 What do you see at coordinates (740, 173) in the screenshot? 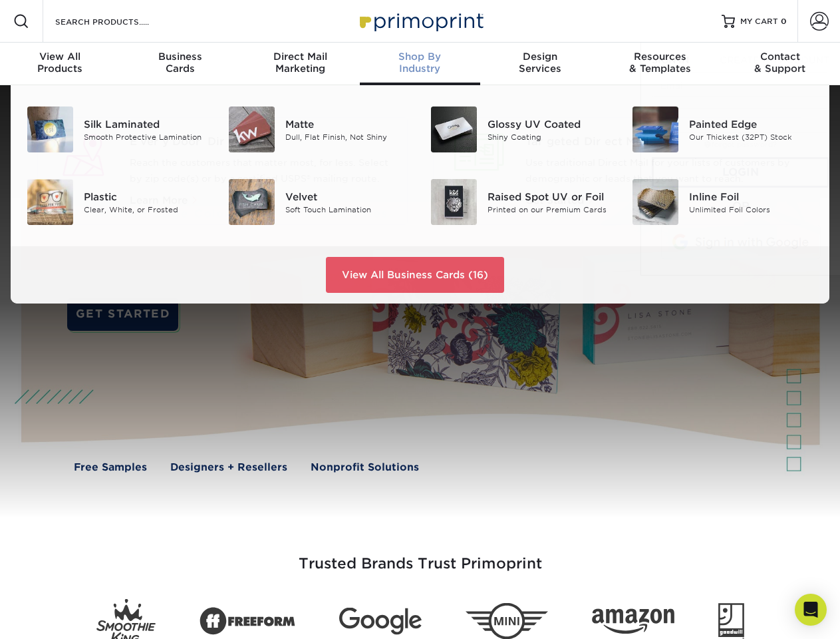
I see `a: Login` at bounding box center [740, 173].